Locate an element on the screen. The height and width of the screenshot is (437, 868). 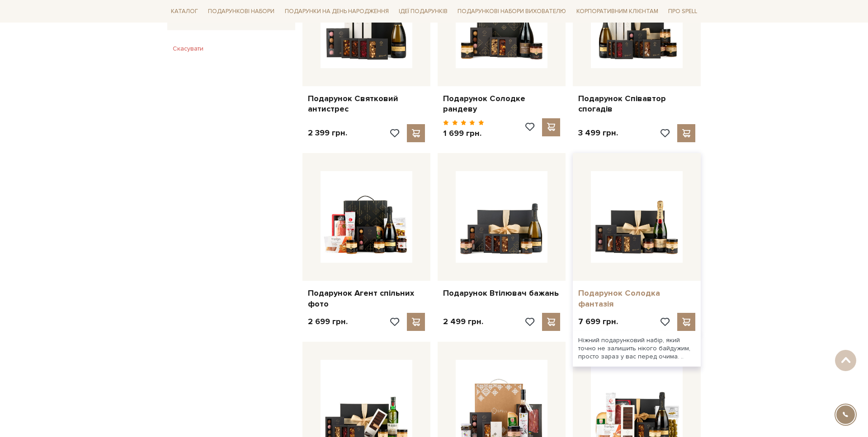
a: Подарунок Агент спільних фото is located at coordinates (366, 299).